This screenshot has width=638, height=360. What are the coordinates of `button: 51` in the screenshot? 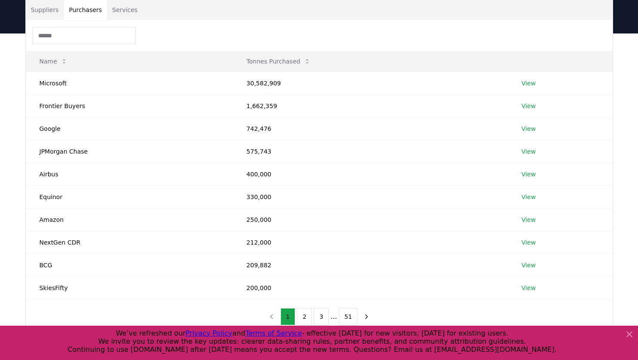 It's located at (348, 317).